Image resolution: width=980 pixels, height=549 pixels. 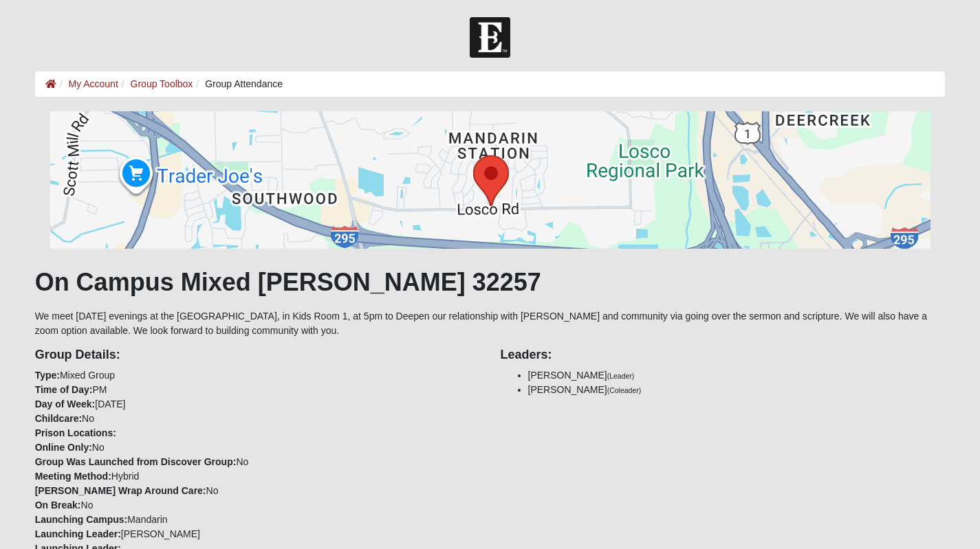 I want to click on a: Group Toolbox, so click(x=162, y=83).